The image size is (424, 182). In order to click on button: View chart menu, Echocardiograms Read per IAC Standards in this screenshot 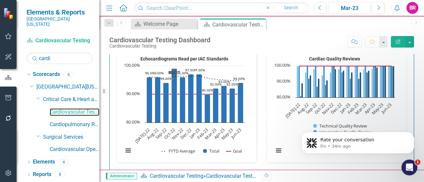, I will do `click(128, 151)`.